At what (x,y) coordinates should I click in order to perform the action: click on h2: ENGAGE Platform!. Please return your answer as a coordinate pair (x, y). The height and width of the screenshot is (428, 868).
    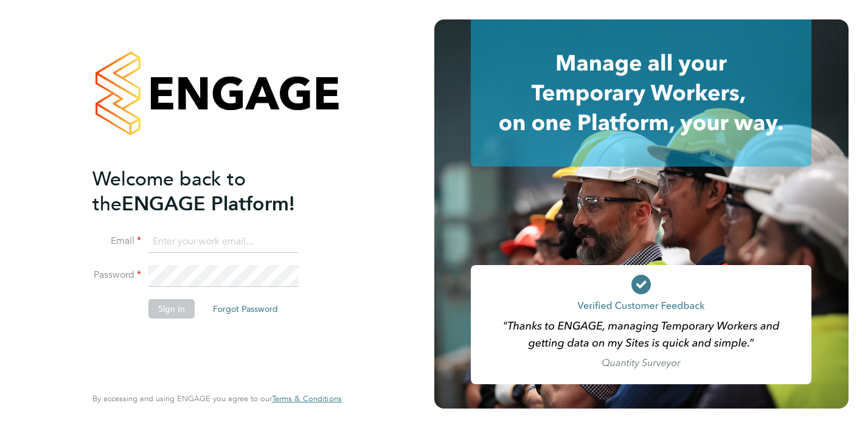
    Looking at the image, I should click on (211, 192).